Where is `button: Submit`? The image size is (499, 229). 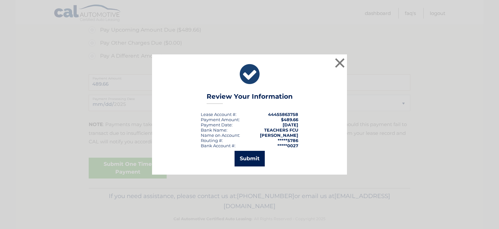 button: Submit is located at coordinates (250, 158).